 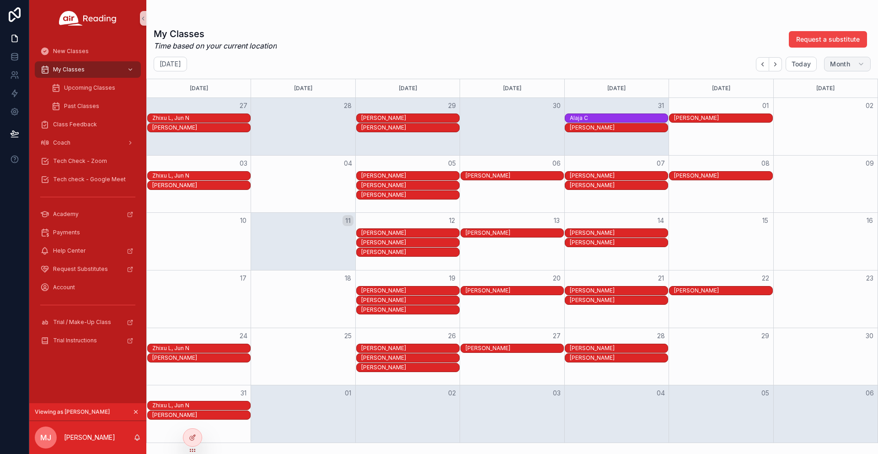 I want to click on button: 01, so click(x=348, y=393).